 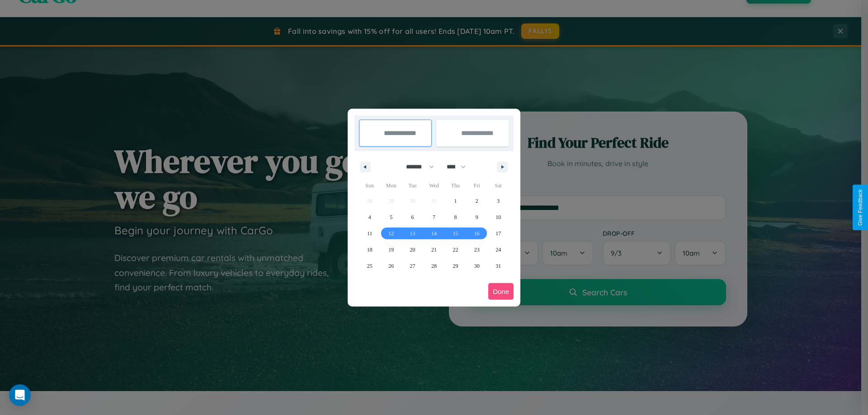 I want to click on span: 11, so click(x=370, y=234).